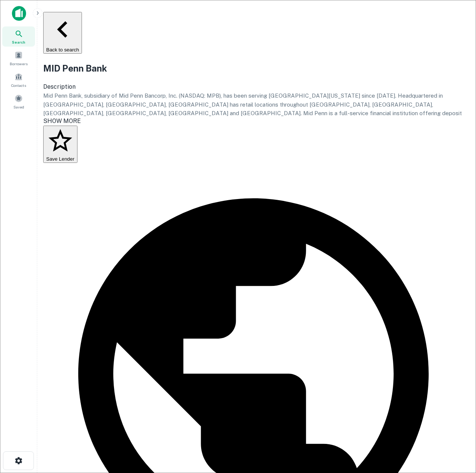  Describe the element at coordinates (253, 68) in the screenshot. I see `h2: MID Penn Bank` at that location.